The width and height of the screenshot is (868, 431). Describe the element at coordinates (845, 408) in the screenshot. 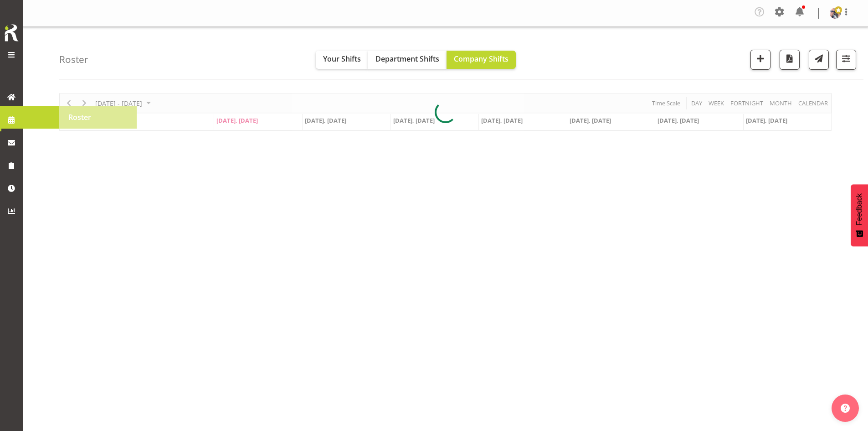

I see `img: help-xxl-2.png` at that location.